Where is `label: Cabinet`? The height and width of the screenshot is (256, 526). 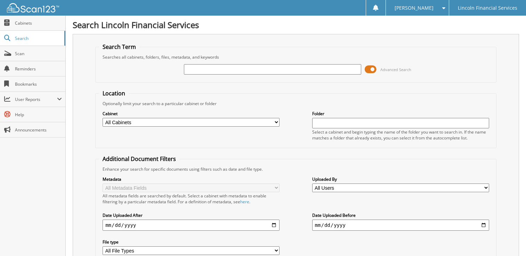
label: Cabinet is located at coordinates (191, 114).